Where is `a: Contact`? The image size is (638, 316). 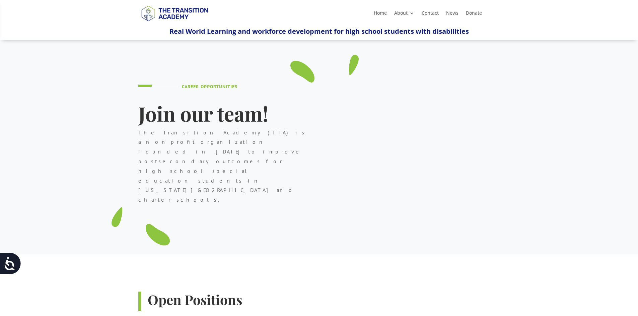 a: Contact is located at coordinates (430, 14).